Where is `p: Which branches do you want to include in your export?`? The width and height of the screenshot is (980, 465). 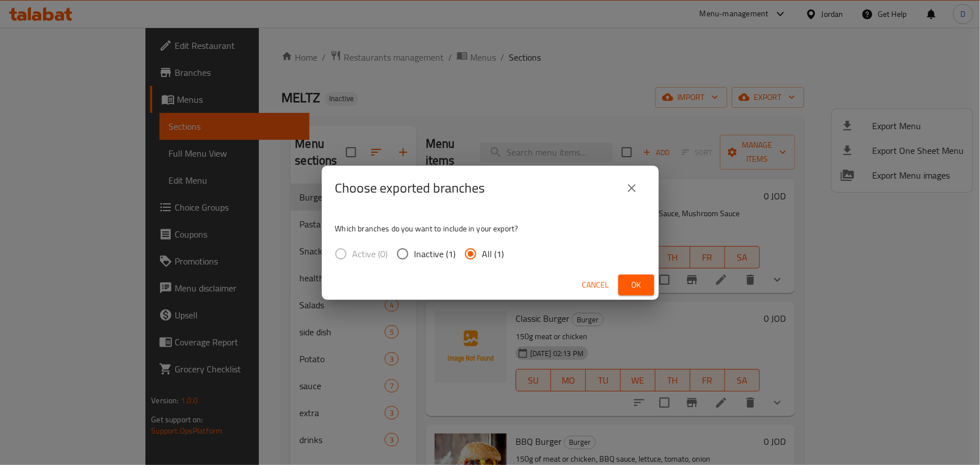 p: Which branches do you want to include in your export? is located at coordinates (490, 228).